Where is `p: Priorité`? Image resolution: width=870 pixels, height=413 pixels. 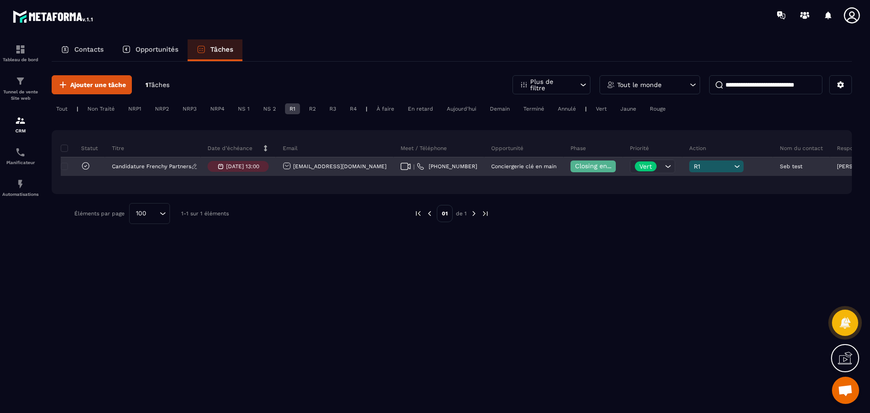 p: Priorité is located at coordinates (639, 148).